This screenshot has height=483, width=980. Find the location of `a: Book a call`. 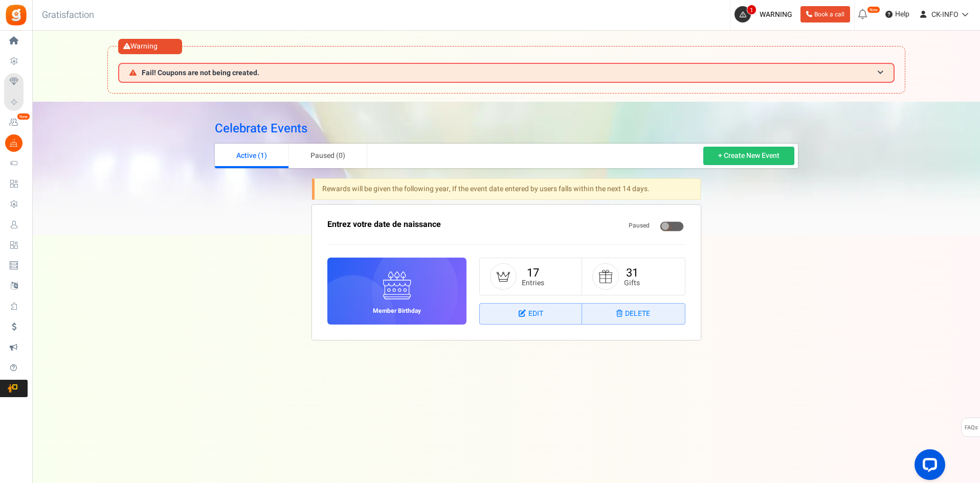

a: Book a call is located at coordinates (825, 15).